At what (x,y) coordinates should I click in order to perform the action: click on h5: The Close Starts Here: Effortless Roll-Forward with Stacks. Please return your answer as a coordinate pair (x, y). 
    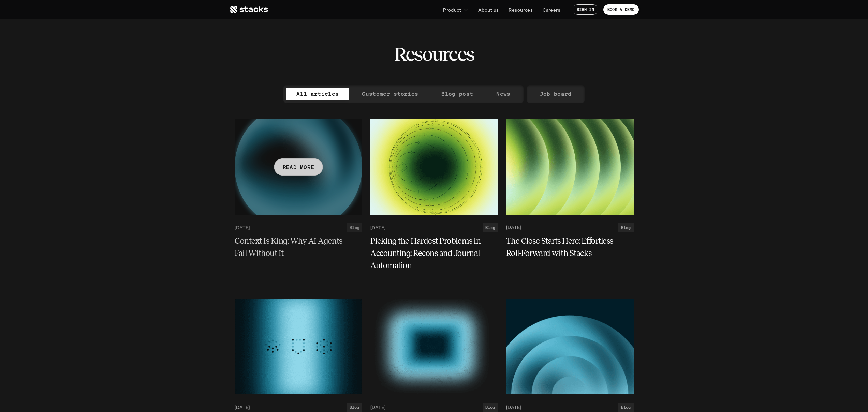
    Looking at the image, I should click on (566, 247).